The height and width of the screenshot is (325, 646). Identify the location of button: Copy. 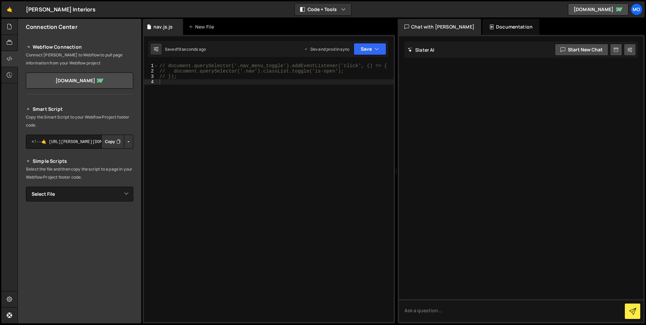
(113, 142).